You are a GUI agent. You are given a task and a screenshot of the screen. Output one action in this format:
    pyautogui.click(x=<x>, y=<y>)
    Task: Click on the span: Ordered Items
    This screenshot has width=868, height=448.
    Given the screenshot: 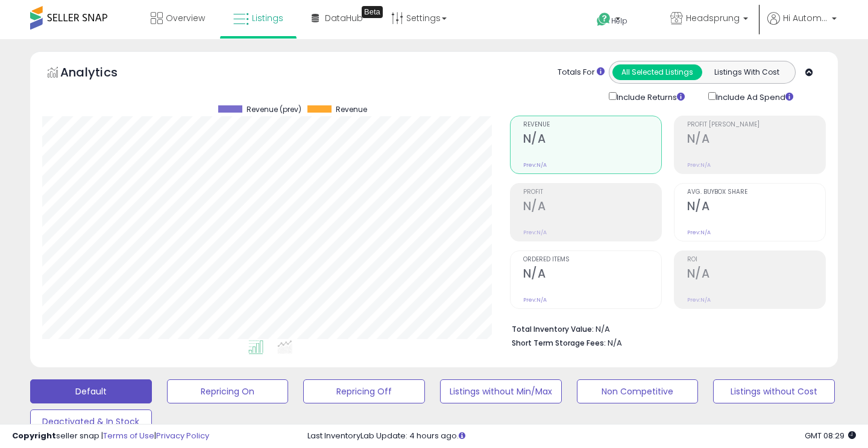 What is the action you would take?
    pyautogui.click(x=592, y=260)
    